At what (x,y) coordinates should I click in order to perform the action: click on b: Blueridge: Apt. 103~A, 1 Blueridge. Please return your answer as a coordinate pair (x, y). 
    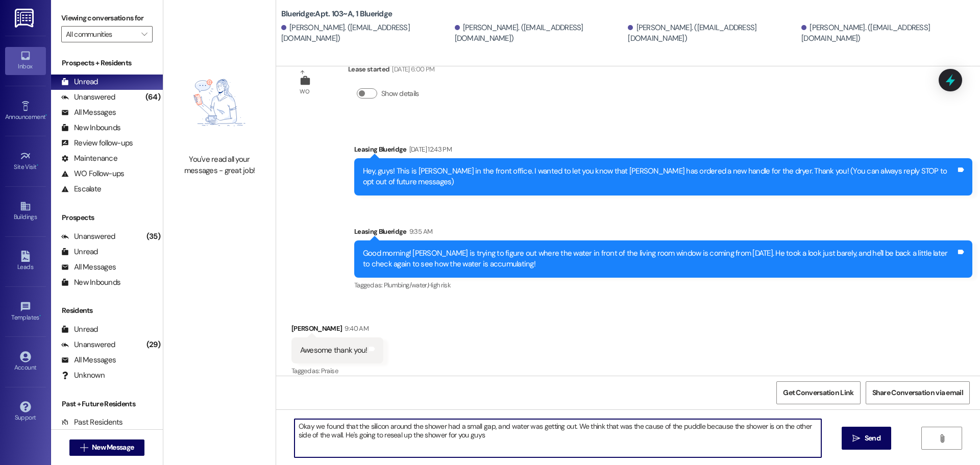
    Looking at the image, I should click on (336, 14).